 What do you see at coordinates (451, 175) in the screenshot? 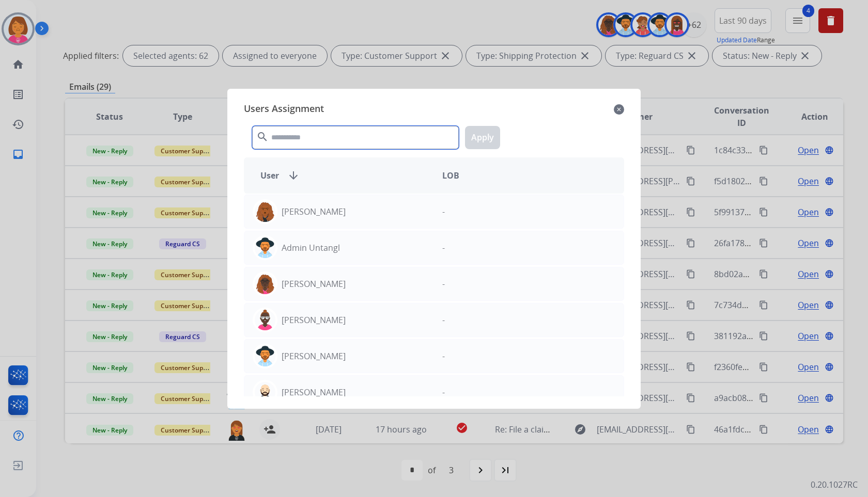
I see `span: LOB` at bounding box center [451, 175].